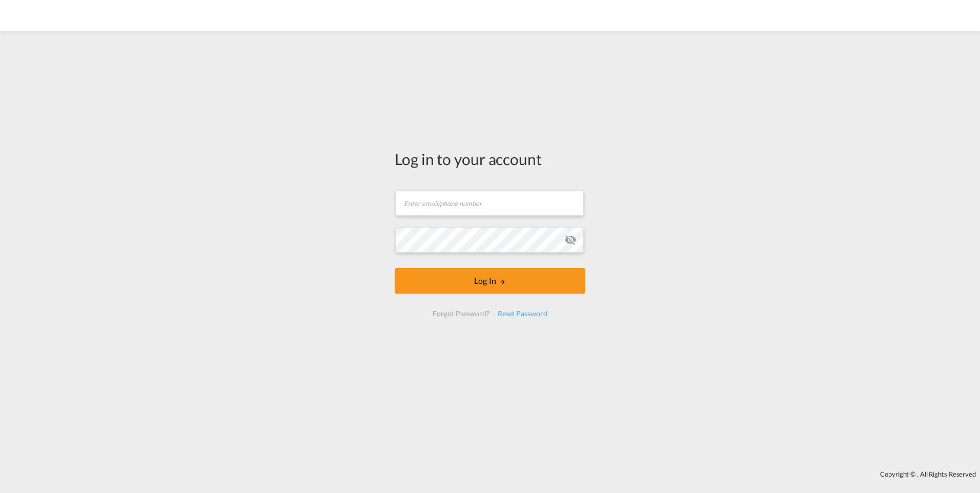 Image resolution: width=980 pixels, height=493 pixels. Describe the element at coordinates (490, 203) in the screenshot. I see `input: Enter email/phone number` at that location.